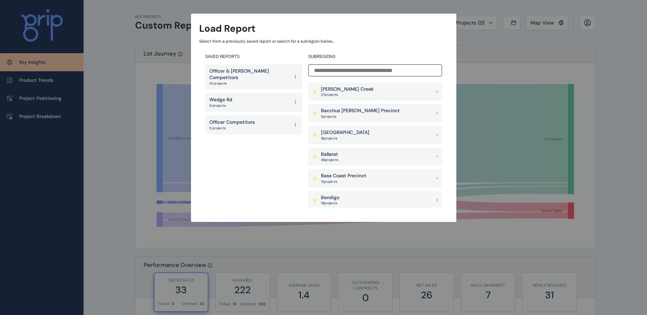 The height and width of the screenshot is (315, 647). What do you see at coordinates (360, 117) in the screenshot?
I see `p: 5 project s` at bounding box center [360, 117].